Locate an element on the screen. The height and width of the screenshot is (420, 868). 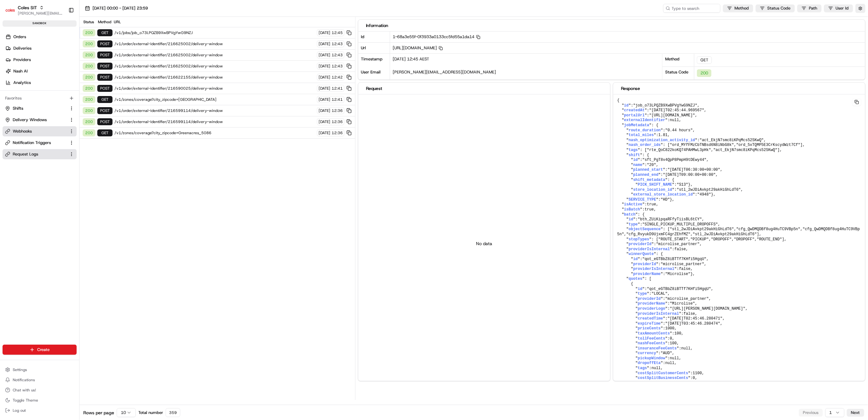
span: "job_o73LPQZB9XwBPVgYwG9NZJ" is located at coordinates (665, 106).